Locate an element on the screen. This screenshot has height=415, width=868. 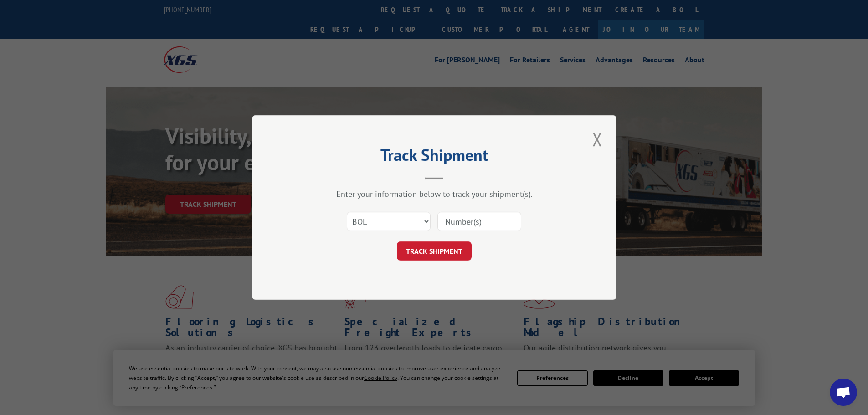
button: Close modal is located at coordinates (598, 139).